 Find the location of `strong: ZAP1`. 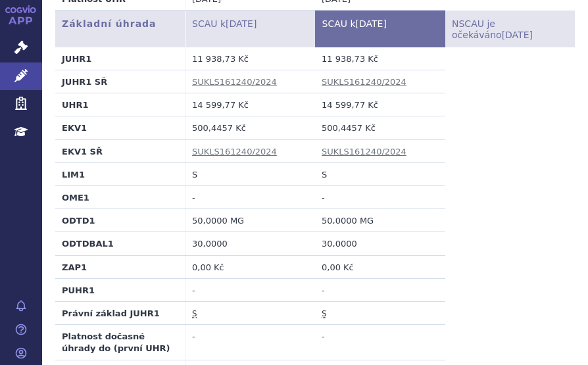

strong: ZAP1 is located at coordinates (74, 267).